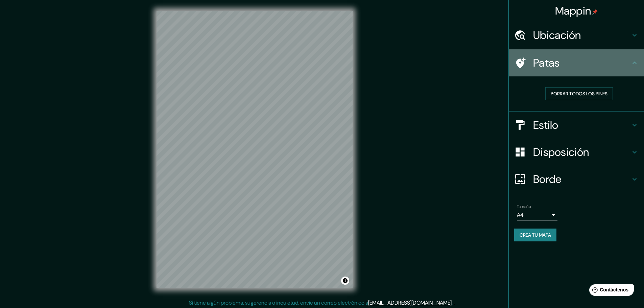 The width and height of the screenshot is (644, 308). Describe the element at coordinates (577, 35) in the screenshot. I see `div: Ubicación` at that location.